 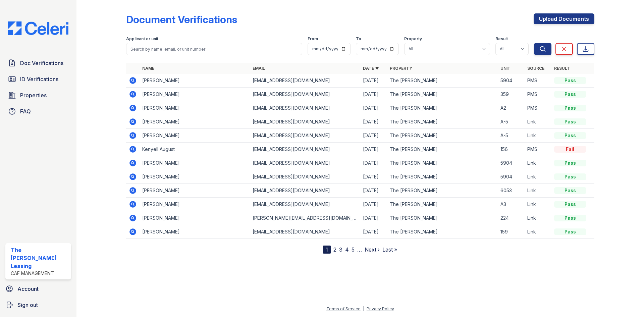 I want to click on td: 156, so click(x=511, y=150).